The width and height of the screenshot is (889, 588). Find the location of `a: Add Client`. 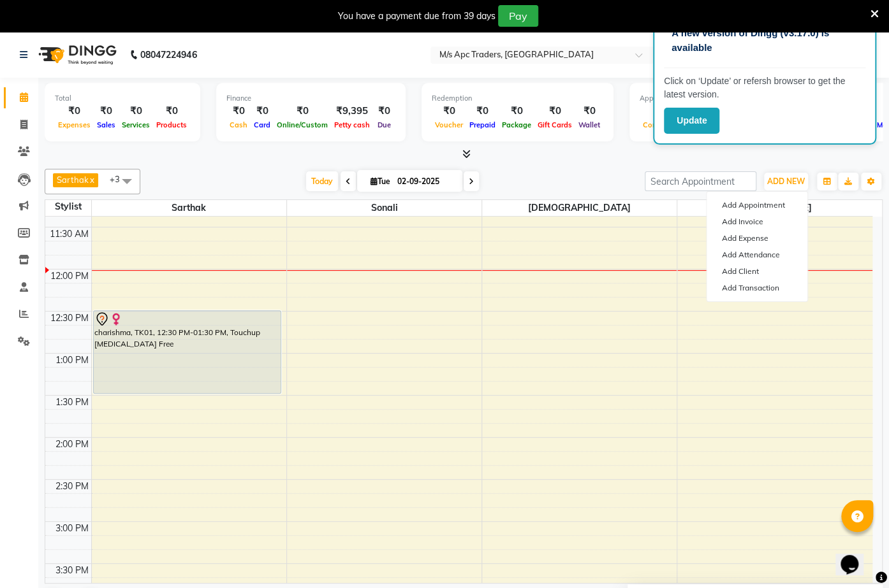

a: Add Client is located at coordinates (757, 272).